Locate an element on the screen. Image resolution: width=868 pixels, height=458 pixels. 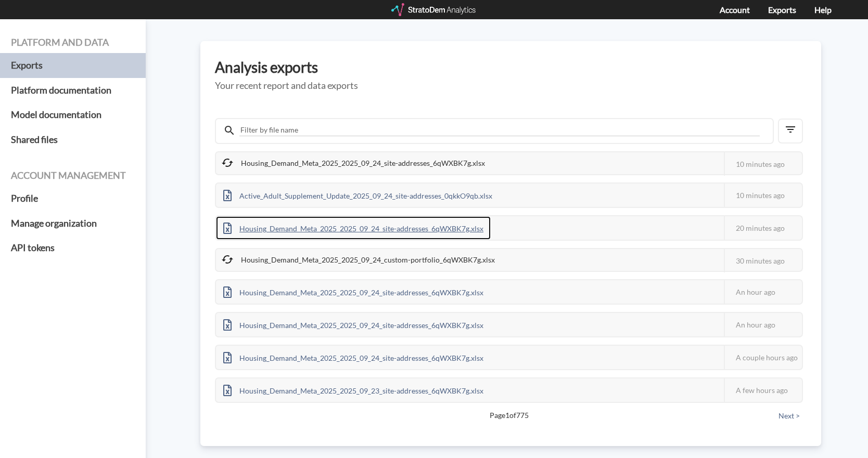
a: Manage organization is located at coordinates (73, 224).